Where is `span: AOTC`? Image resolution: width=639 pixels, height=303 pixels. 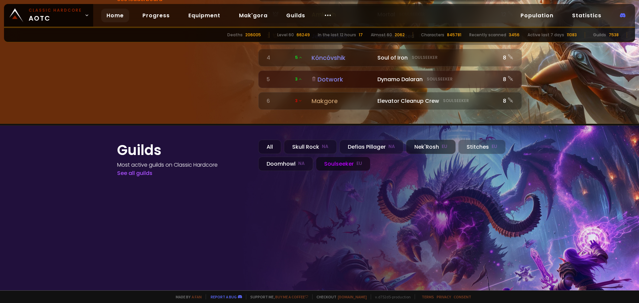 span: AOTC is located at coordinates (55, 15).